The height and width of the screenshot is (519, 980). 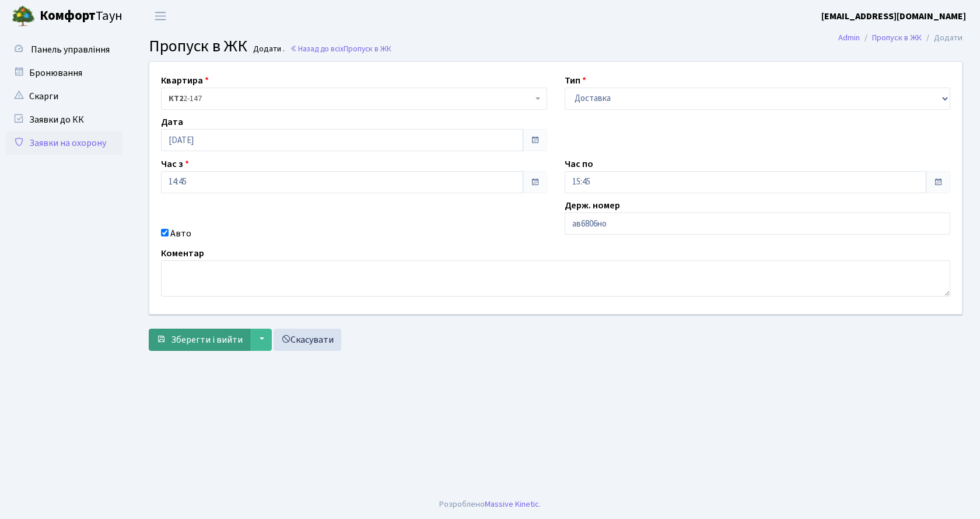 What do you see at coordinates (578, 164) in the screenshot?
I see `label: Час по` at bounding box center [578, 164].